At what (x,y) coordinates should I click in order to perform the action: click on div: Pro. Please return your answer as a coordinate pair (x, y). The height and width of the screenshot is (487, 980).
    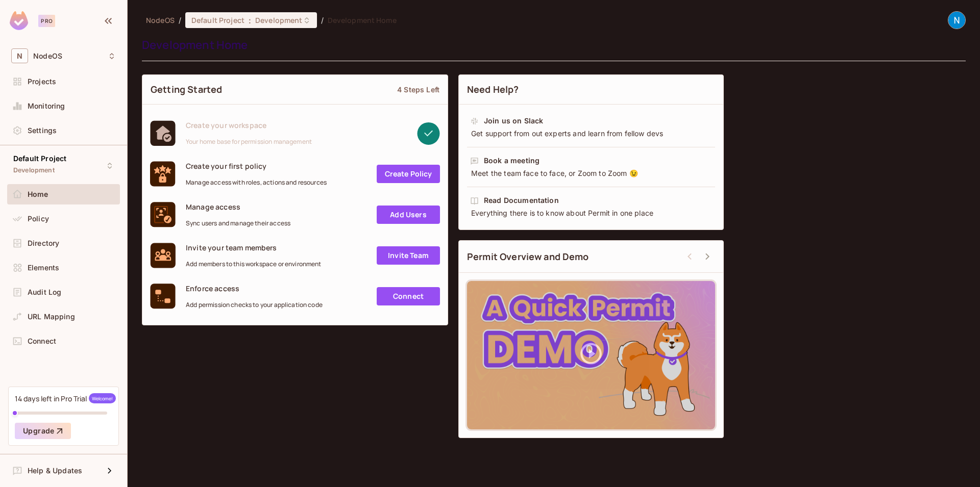
    Looking at the image, I should click on (47, 21).